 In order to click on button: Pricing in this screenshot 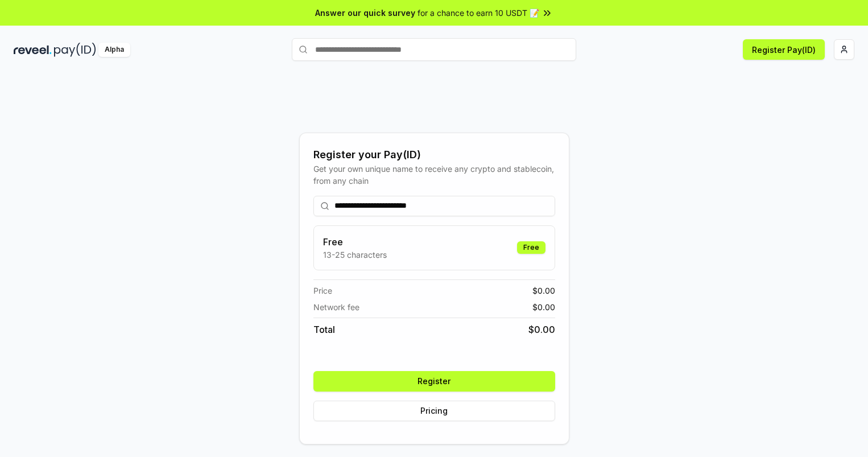, I will do `click(434, 411)`.